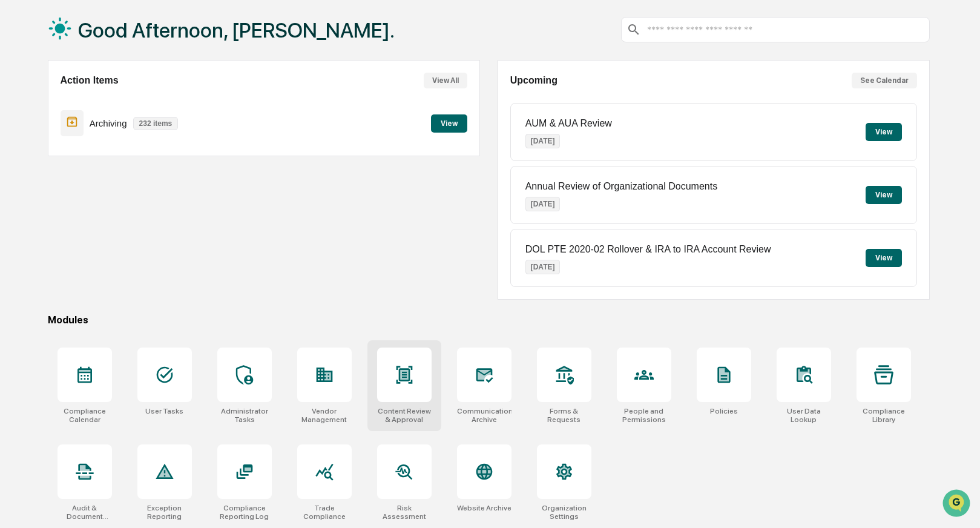 The image size is (980, 528). What do you see at coordinates (119, 158) in the screenshot?
I see `a: 🗄️Attestations` at bounding box center [119, 158].